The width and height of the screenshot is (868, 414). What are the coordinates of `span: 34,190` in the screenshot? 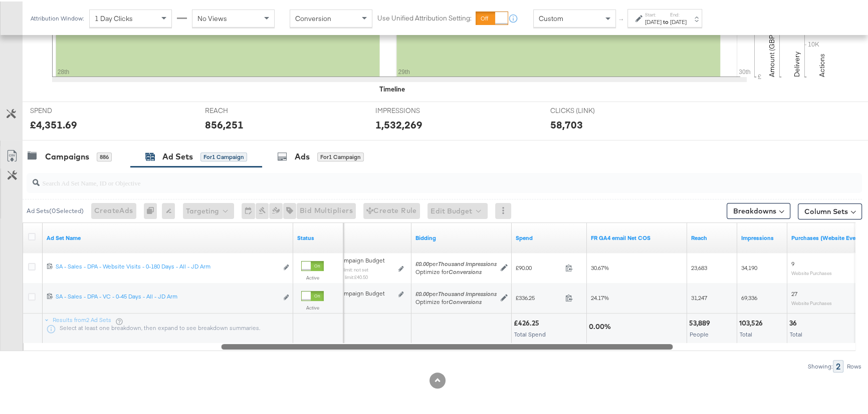 It's located at (749, 266).